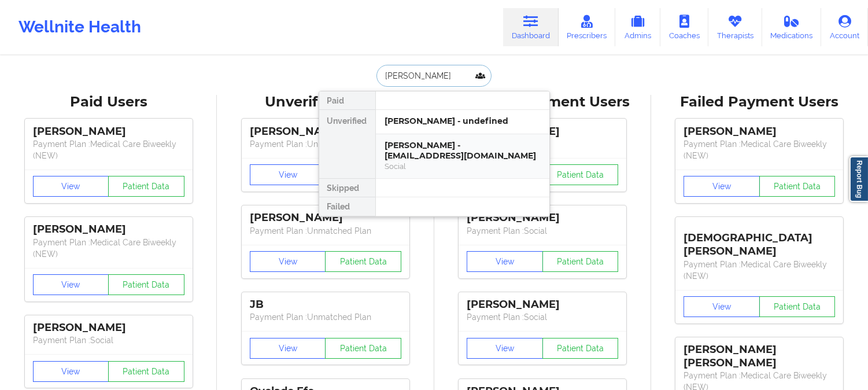  Describe the element at coordinates (325, 102) in the screenshot. I see `div: Unverified Users` at that location.